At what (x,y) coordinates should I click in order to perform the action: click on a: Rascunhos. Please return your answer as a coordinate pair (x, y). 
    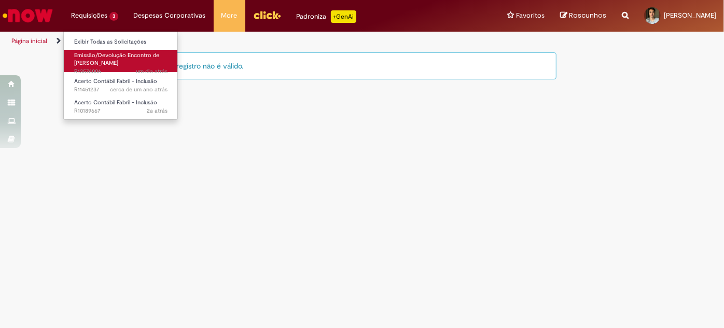
    Looking at the image, I should click on (583, 16).